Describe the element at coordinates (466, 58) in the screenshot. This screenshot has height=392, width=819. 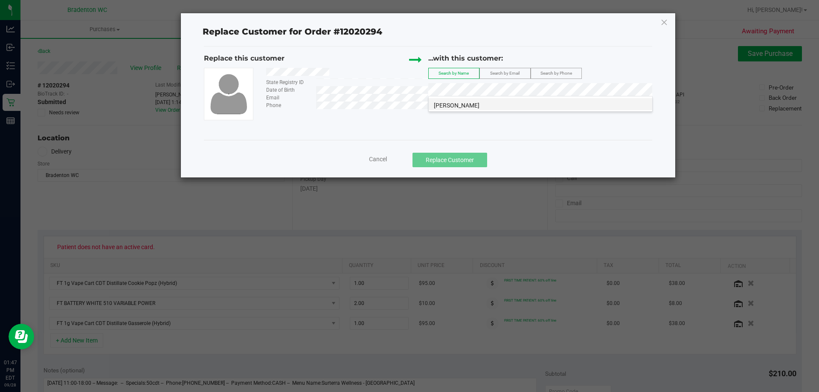
I see `span: ...with this customer:` at that location.